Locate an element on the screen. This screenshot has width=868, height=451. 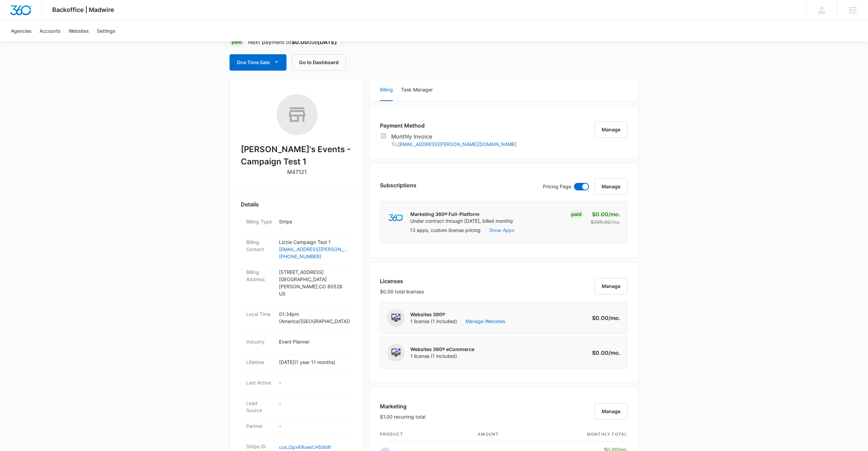
dt: Local Time is located at coordinates (260, 314).